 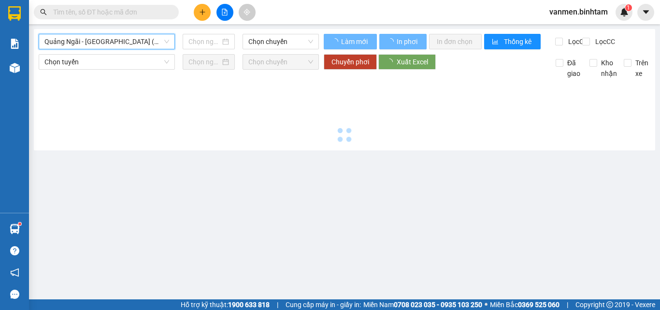 I want to click on span: question-circle, so click(x=15, y=250).